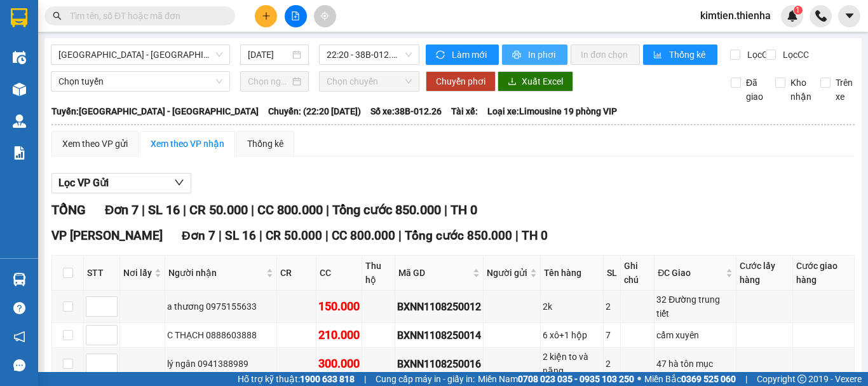 The image size is (868, 386). I want to click on span: message, so click(19, 365).